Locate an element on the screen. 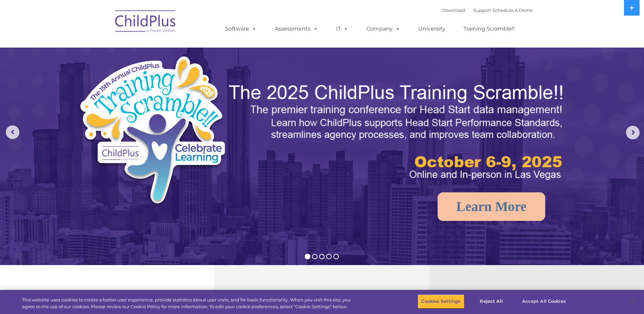 The height and width of the screenshot is (314, 644). button: Reject All is located at coordinates (491, 301).